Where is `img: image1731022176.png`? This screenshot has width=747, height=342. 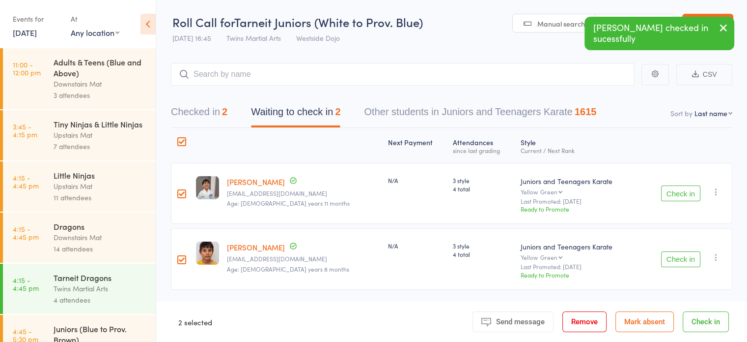 img: image1731022176.png is located at coordinates (207, 253).